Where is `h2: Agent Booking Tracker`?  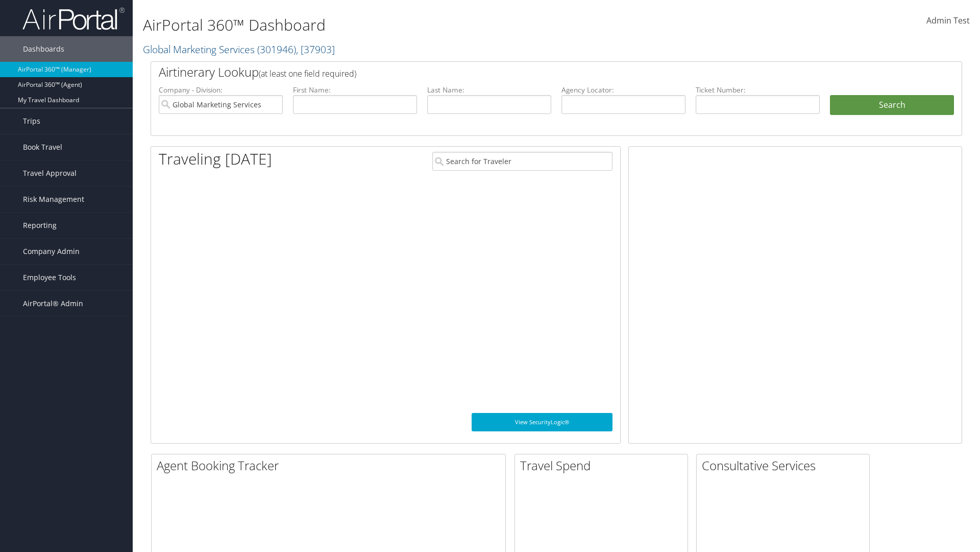 h2: Agent Booking Tracker is located at coordinates (331, 465).